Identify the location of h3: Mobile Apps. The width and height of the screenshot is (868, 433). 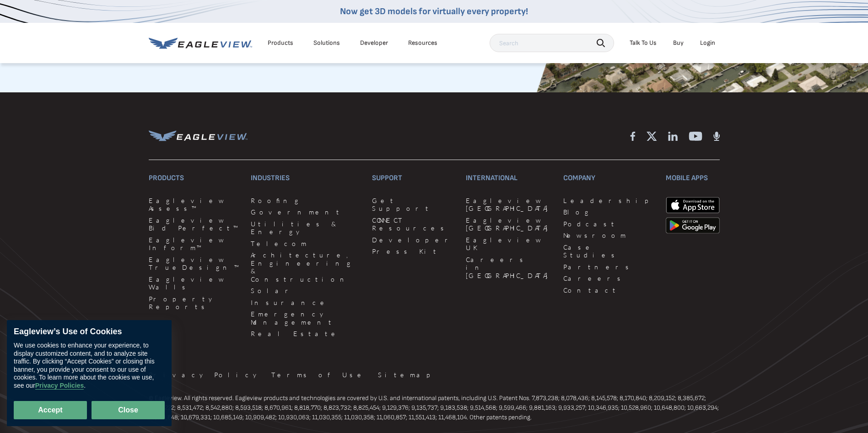
(692, 178).